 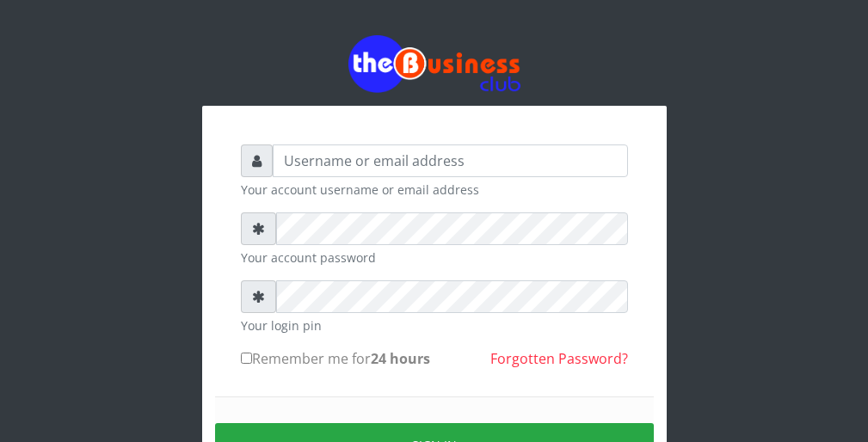 I want to click on b: 24 hours, so click(x=400, y=358).